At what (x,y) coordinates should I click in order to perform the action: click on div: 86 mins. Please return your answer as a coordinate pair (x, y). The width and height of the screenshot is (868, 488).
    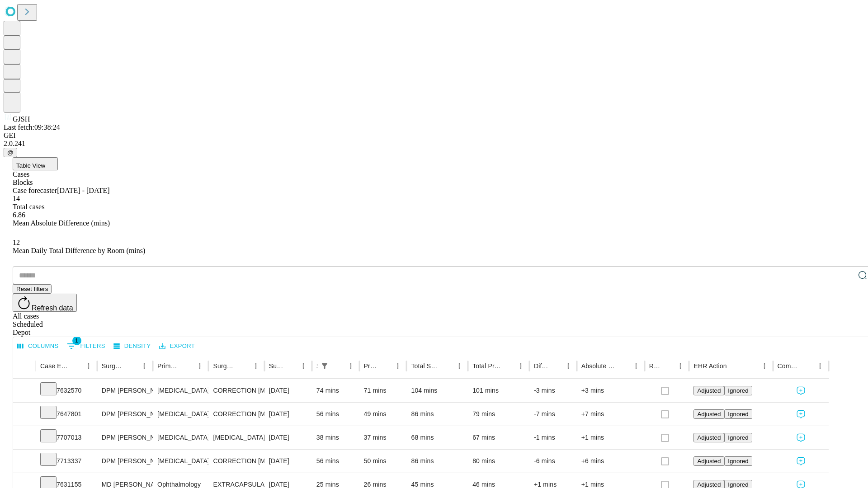
    Looking at the image, I should click on (437, 414).